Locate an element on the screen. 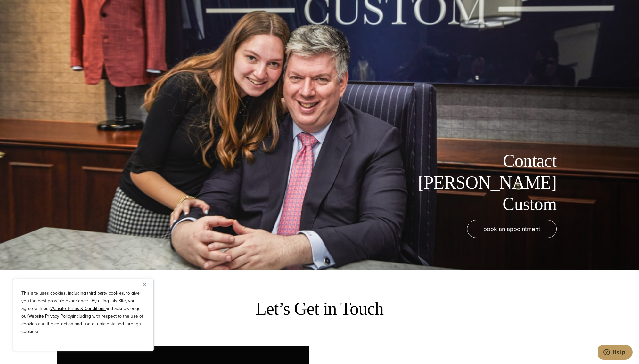 This screenshot has height=364, width=639. a: book an appointment is located at coordinates (512, 229).